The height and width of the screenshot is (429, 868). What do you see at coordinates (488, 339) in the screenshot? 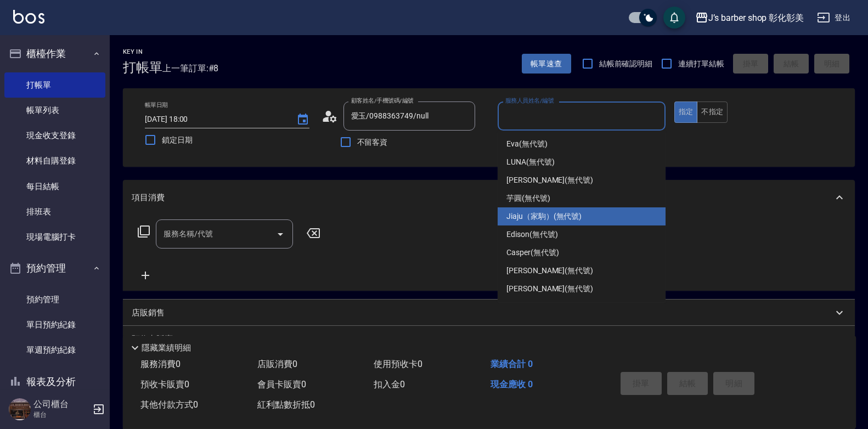
I see `div: 預收卡販賣` at bounding box center [488, 339].